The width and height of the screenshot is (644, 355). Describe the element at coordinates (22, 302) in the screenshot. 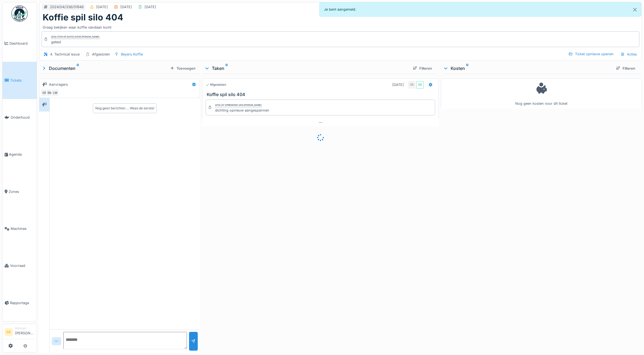

I see `span: Rapportage` at that location.